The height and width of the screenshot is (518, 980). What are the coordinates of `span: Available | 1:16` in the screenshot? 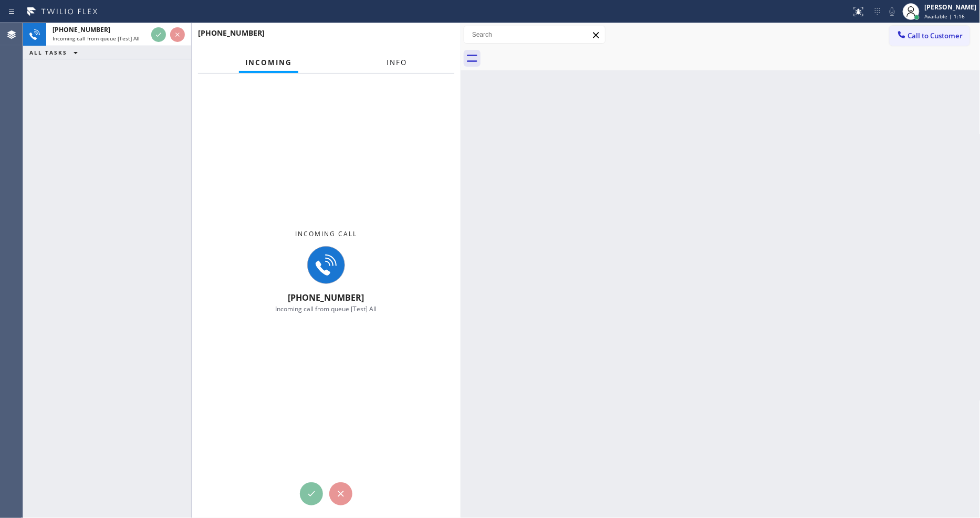 It's located at (945, 16).